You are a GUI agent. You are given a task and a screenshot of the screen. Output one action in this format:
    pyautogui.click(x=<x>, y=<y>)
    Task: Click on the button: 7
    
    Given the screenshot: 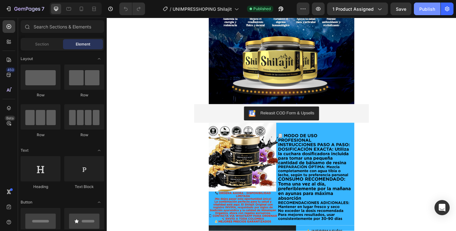 What is the action you would take?
    pyautogui.click(x=25, y=9)
    